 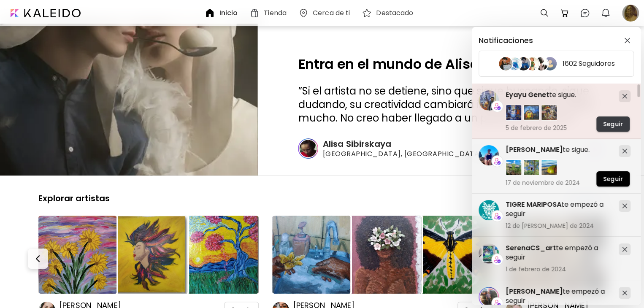 What do you see at coordinates (589, 63) in the screenshot?
I see `h5: 1602 Seguidores` at bounding box center [589, 63].